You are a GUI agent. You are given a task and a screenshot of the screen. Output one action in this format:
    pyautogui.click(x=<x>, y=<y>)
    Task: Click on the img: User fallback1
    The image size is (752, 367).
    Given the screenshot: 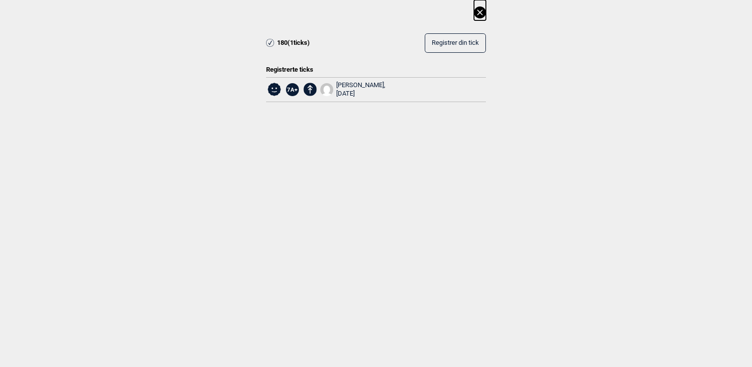 What is the action you would take?
    pyautogui.click(x=327, y=90)
    